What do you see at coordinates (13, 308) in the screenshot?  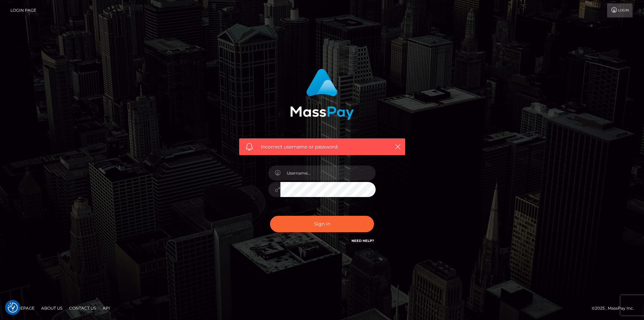 I see `button: Consent Preferences` at bounding box center [13, 308].